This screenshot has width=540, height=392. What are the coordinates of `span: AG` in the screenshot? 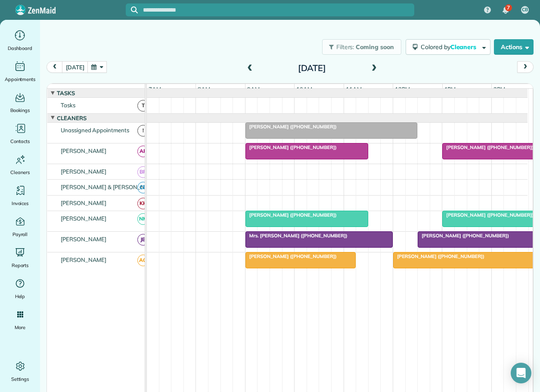 It's located at (143, 260).